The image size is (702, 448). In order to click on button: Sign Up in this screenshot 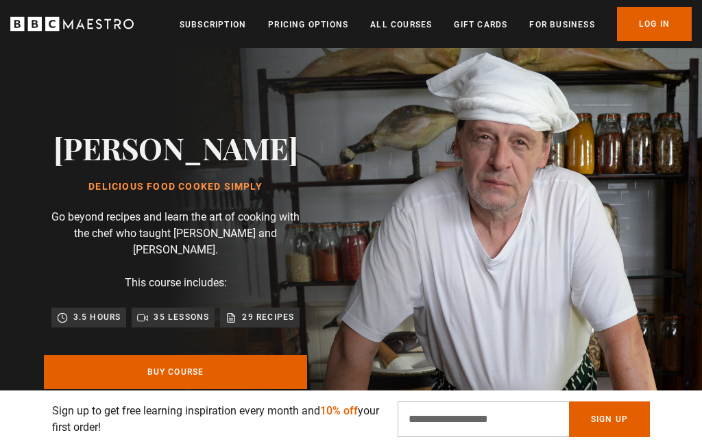, I will do `click(609, 419)`.